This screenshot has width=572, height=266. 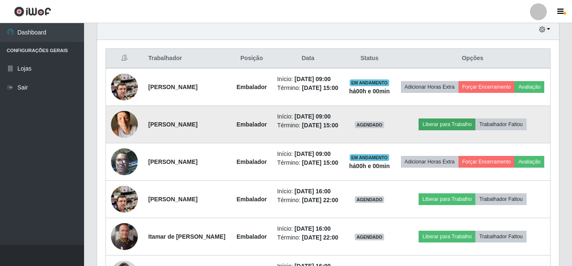 What do you see at coordinates (124, 236) in the screenshot?
I see `img: 1745442730986.jpeg` at bounding box center [124, 236].